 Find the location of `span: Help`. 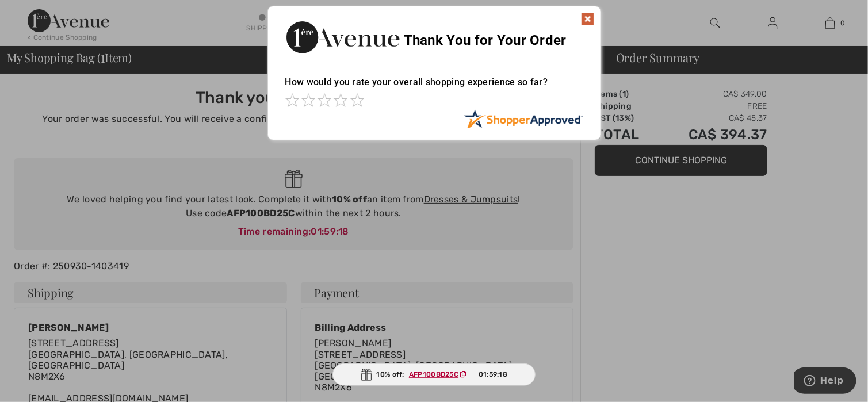

span: Help is located at coordinates (37, 13).